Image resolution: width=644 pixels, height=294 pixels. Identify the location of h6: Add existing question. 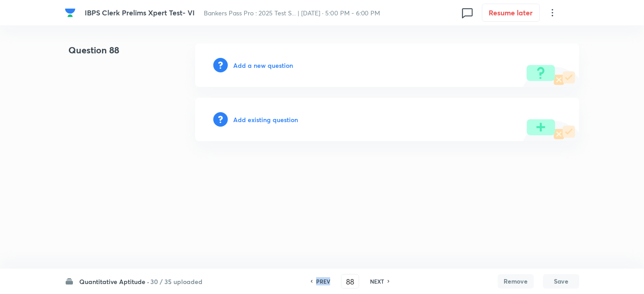
(266, 120).